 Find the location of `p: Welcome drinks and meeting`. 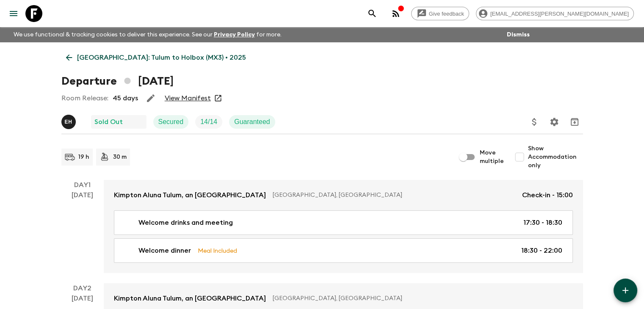

p: Welcome drinks and meeting is located at coordinates (185, 222).